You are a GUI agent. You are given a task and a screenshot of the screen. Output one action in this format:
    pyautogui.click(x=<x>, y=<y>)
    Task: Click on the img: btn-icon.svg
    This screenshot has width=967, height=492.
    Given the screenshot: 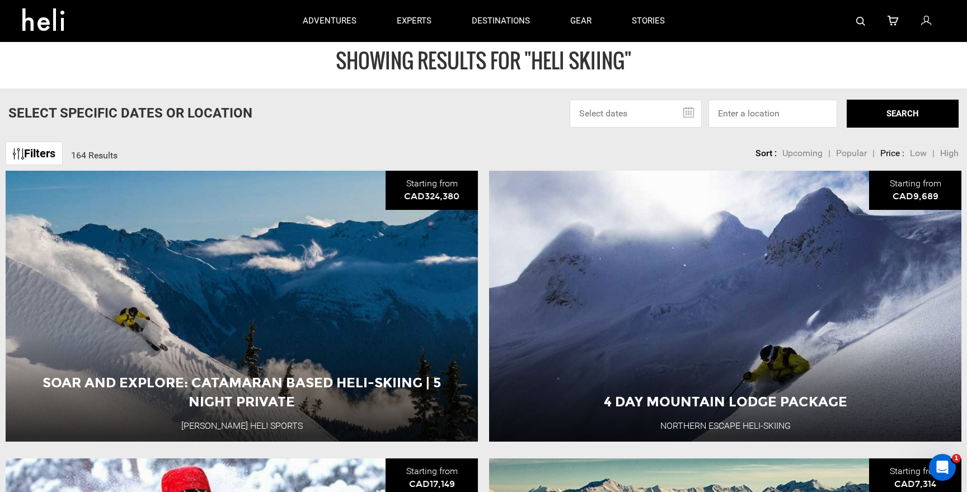 What is the action you would take?
    pyautogui.click(x=18, y=154)
    